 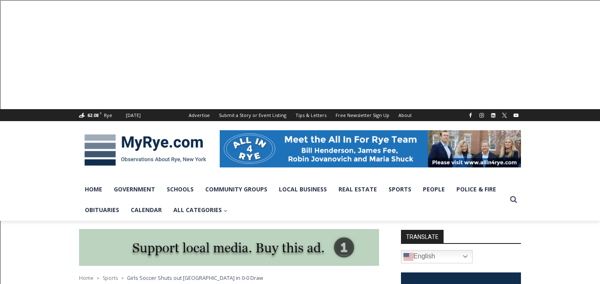 What do you see at coordinates (108, 115) in the screenshot?
I see `div: Rye` at bounding box center [108, 115].